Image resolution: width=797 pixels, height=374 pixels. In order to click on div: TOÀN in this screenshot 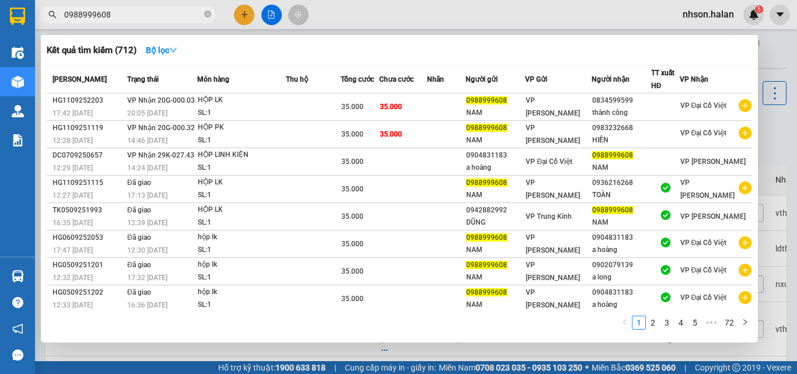, I will do `click(621, 195)`.